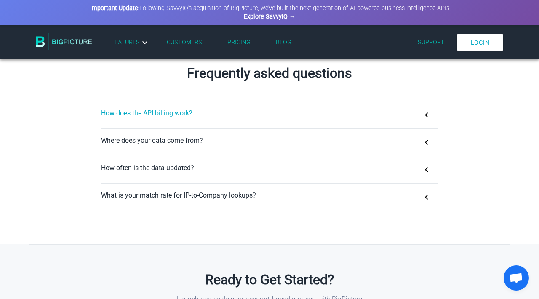 The width and height of the screenshot is (539, 299). Describe the element at coordinates (269, 170) in the screenshot. I see `button: How often is the data updated?` at that location.